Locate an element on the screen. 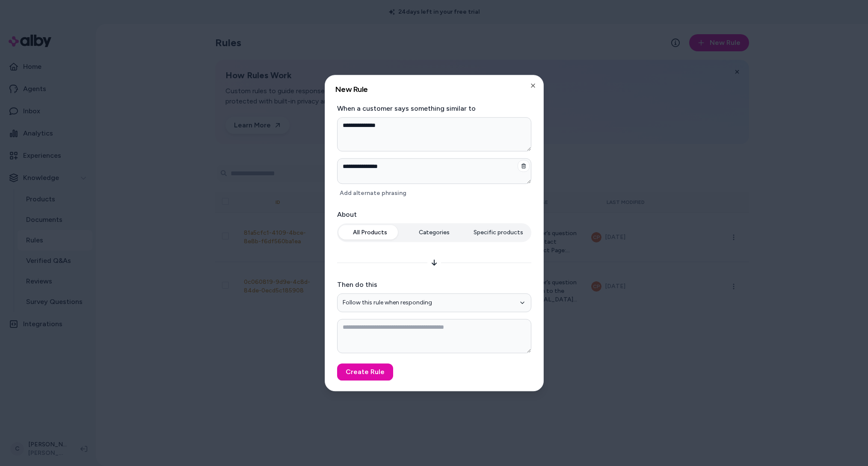 The width and height of the screenshot is (868, 466). button: Specific products is located at coordinates (498, 232).